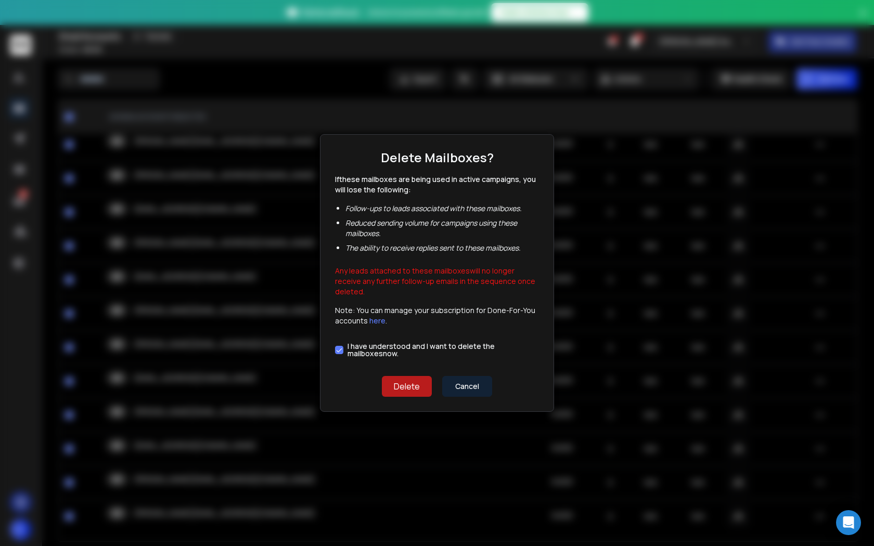  I want to click on button: Delete, so click(407, 386).